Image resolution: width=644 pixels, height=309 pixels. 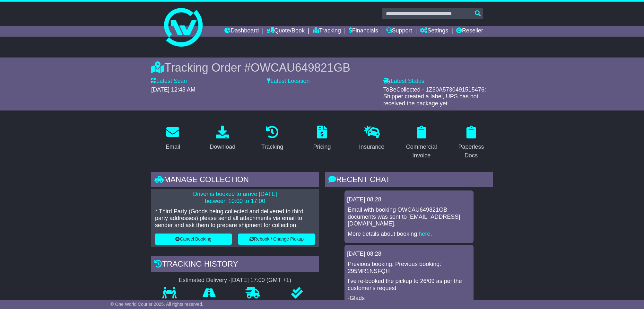 What do you see at coordinates (169, 81) in the screenshot?
I see `label: Latest Scan` at bounding box center [169, 81].